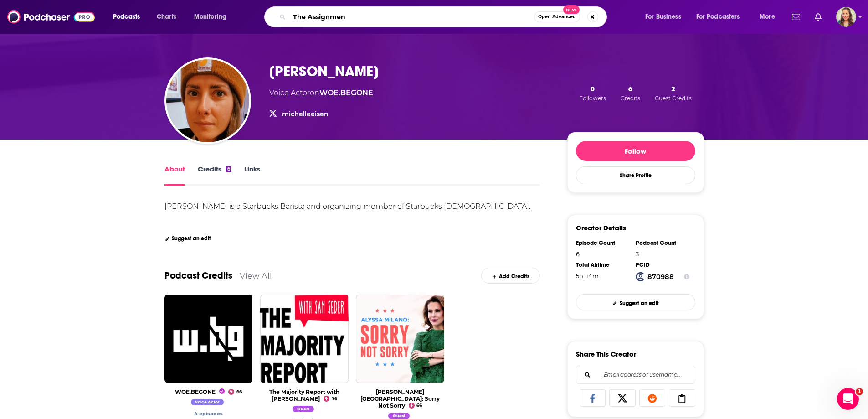 The height and width of the screenshot is (419, 868). Describe the element at coordinates (51, 17) in the screenshot. I see `a: Podchaser - Follow, Share and Rate Podcasts` at that location.